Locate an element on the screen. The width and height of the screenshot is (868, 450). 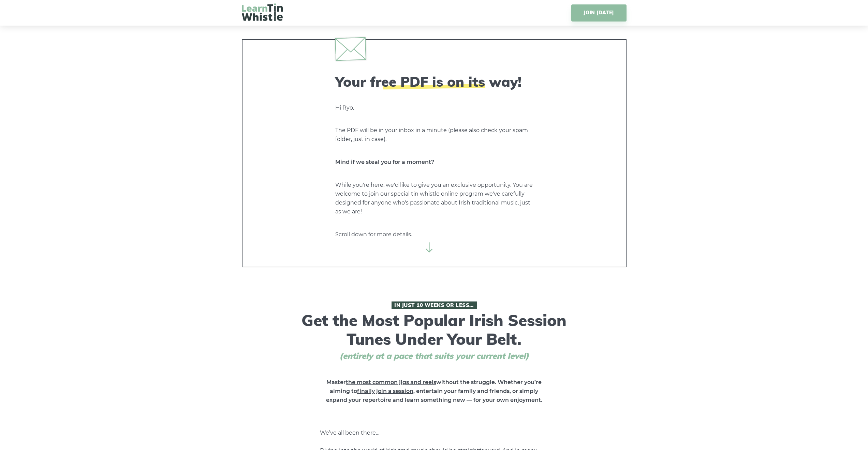
img: envelope.svg is located at coordinates (350, 49).